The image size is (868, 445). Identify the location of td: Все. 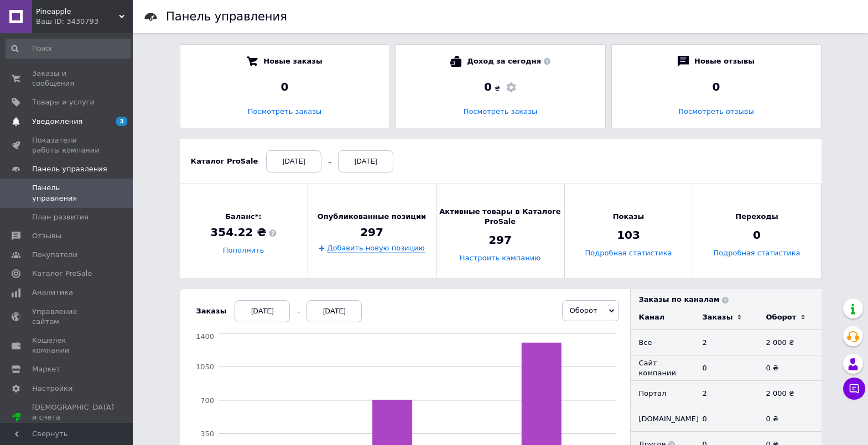
(662, 343).